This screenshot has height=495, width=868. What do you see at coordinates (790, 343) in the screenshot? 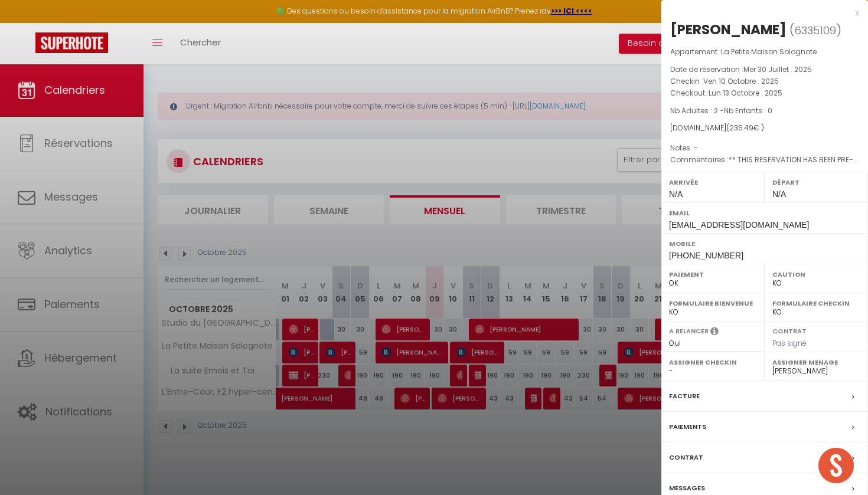
I see `span: Pas signé` at bounding box center [790, 343].